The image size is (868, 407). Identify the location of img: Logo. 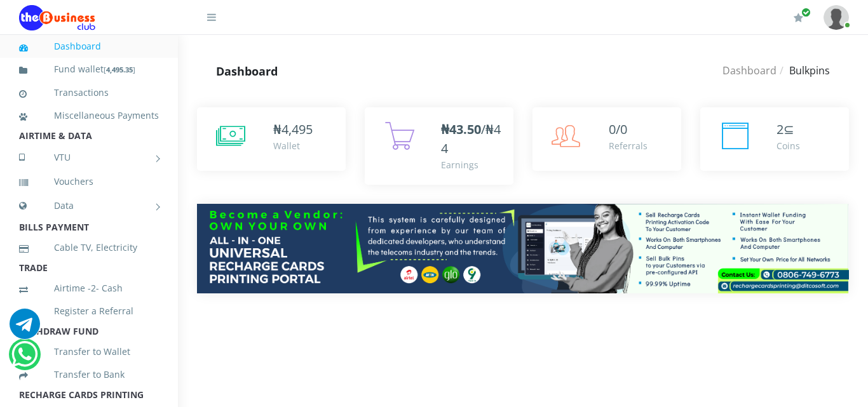
(57, 18).